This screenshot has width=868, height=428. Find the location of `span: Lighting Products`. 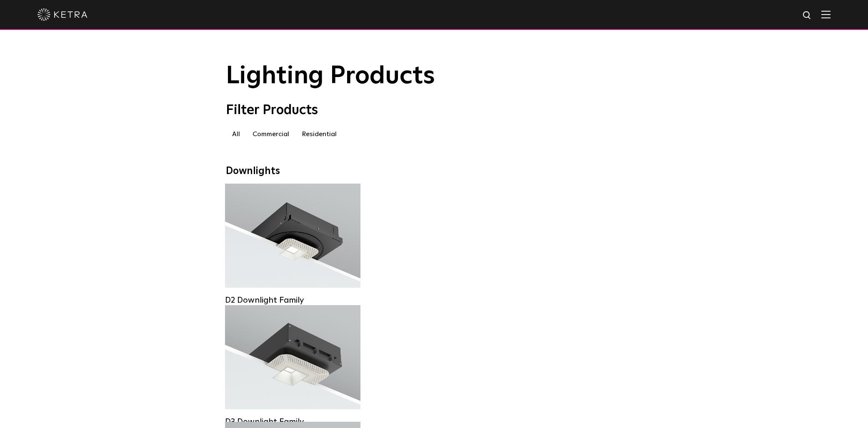

span: Lighting Products is located at coordinates (331, 76).